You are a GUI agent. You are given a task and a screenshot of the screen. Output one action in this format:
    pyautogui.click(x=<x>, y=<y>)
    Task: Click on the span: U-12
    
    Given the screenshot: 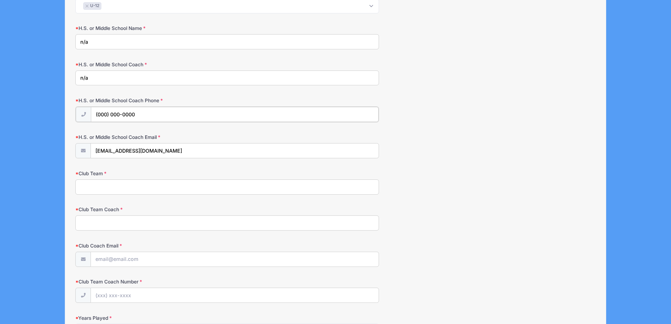 What is the action you would take?
    pyautogui.click(x=95, y=6)
    